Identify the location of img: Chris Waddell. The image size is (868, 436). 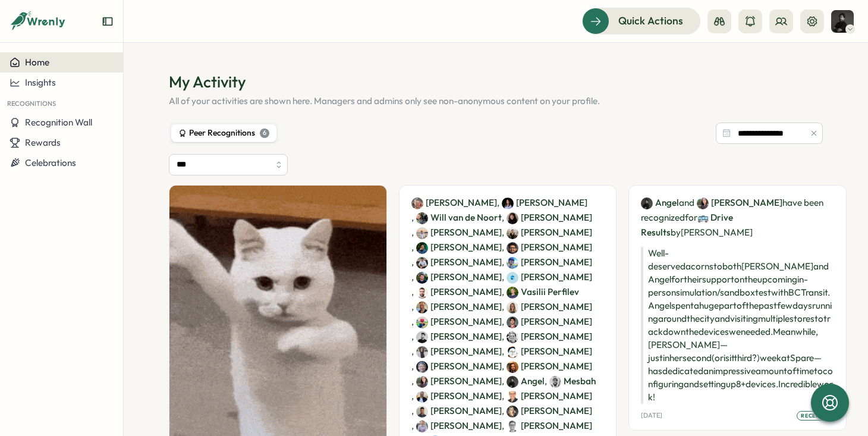
(422, 307).